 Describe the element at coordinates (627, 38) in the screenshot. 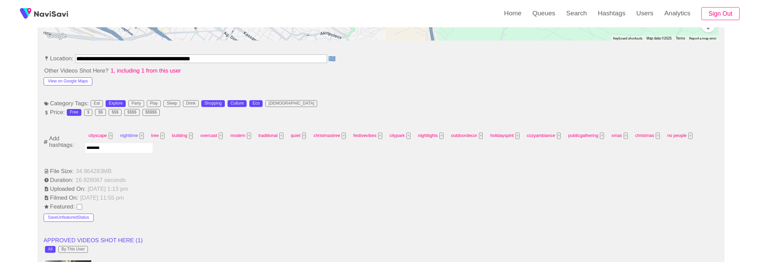

I see `button: Keyboard shortcuts` at that location.